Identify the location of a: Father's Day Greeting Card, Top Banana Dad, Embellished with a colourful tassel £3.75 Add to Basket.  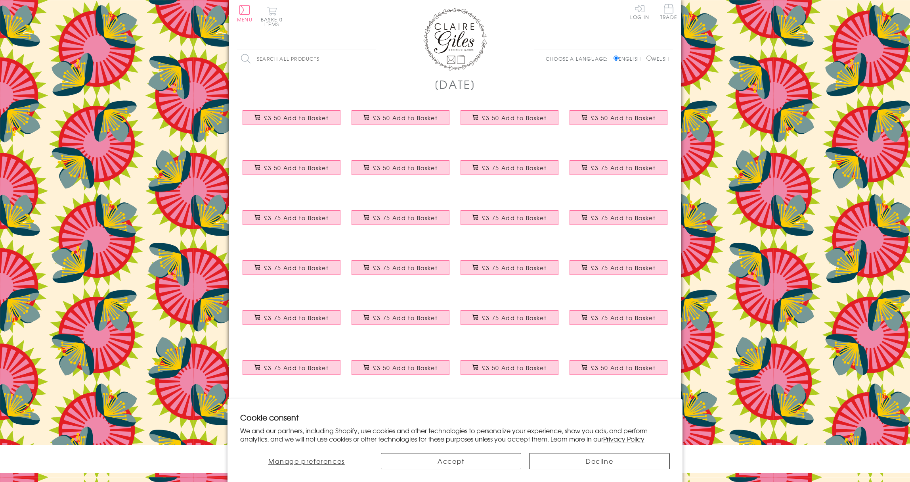
(618, 271).